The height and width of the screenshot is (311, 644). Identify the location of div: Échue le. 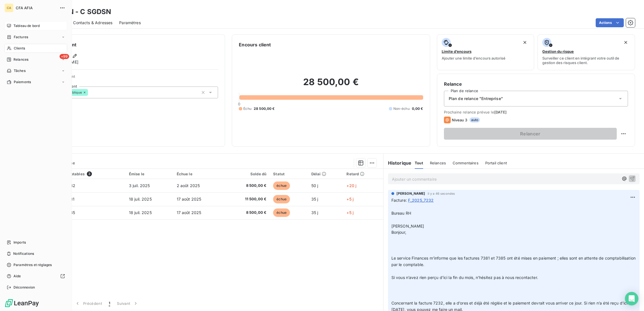
(199, 174).